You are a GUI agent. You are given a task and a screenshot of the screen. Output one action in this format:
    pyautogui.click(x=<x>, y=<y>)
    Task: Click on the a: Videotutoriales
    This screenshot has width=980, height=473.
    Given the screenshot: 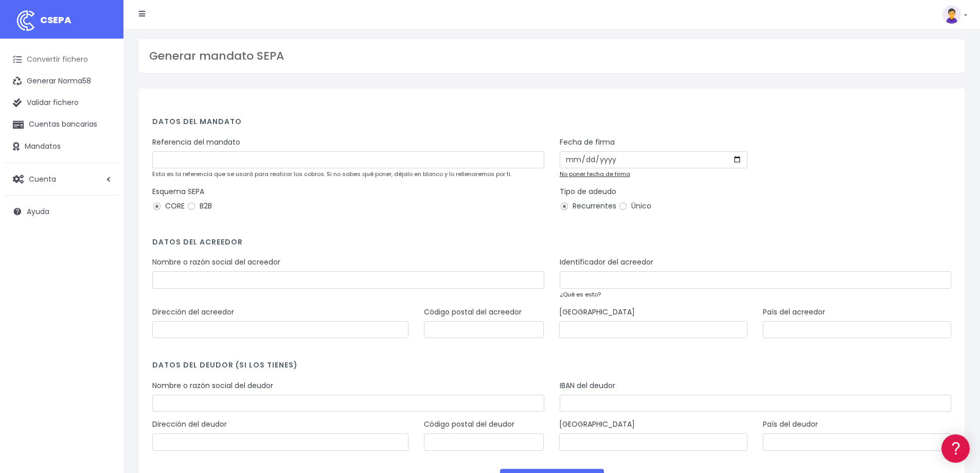 What is the action you would take?
    pyautogui.click(x=103, y=170)
    